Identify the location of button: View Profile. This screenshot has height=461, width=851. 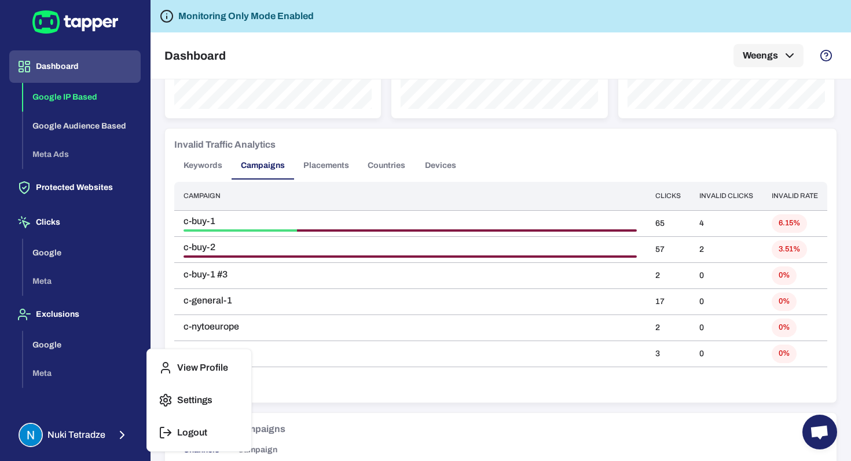
(199, 368).